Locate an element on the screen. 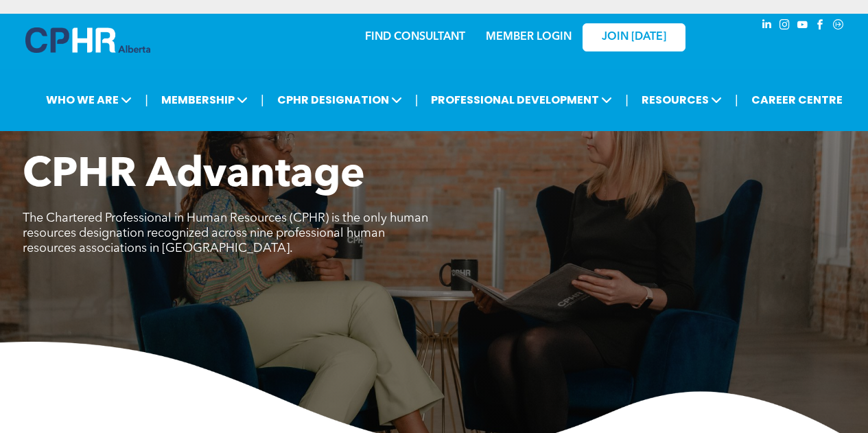 This screenshot has height=433, width=868. a: CAREER CENTRE is located at coordinates (796, 99).